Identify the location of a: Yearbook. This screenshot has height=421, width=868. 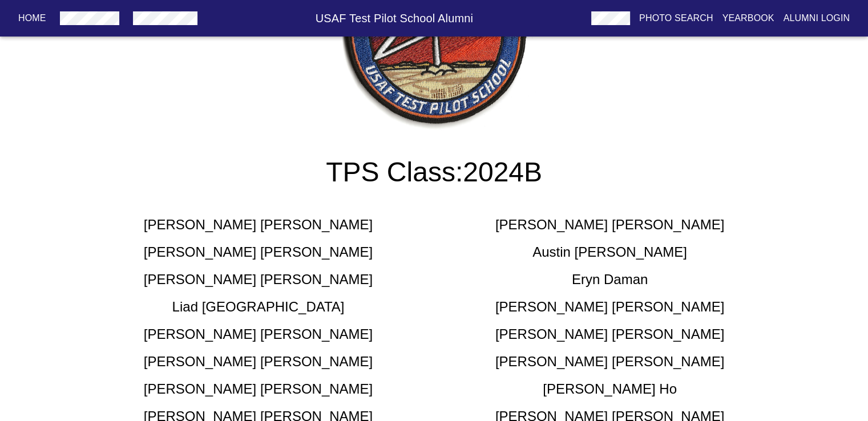
(747, 18).